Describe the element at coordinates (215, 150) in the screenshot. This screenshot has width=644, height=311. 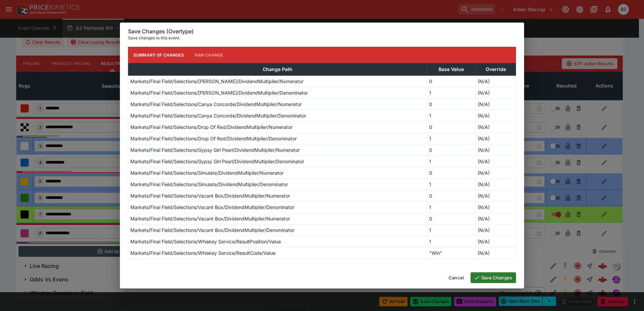
I see `p: Markets/Final Field/Selections/Gypsy Girl Pearl/DividendMultiplier/Numerator` at that location.